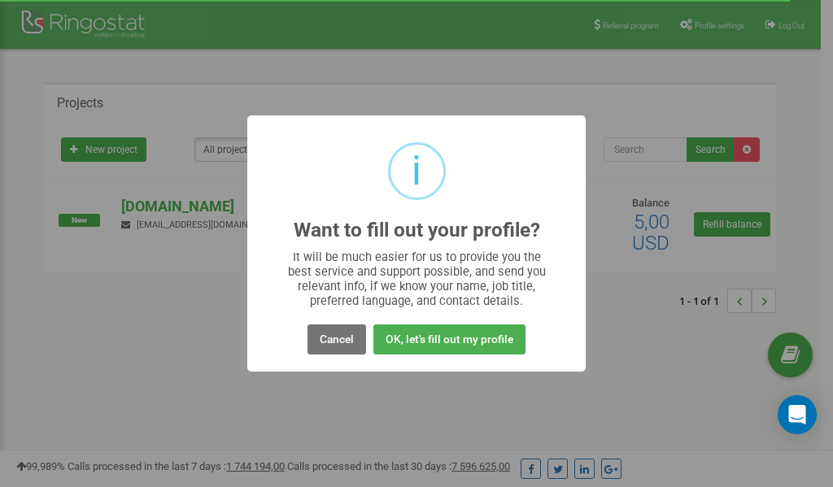  What do you see at coordinates (449, 339) in the screenshot?
I see `button: OK, let's fill out my profile` at bounding box center [449, 339].